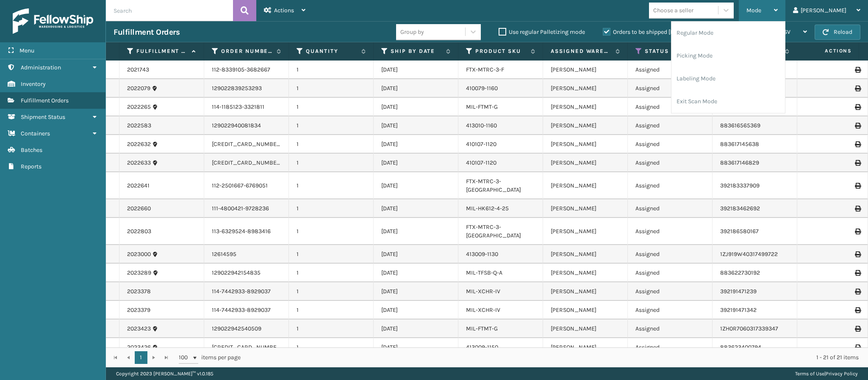  Describe the element at coordinates (739, 231) in the screenshot. I see `a: 392186580167` at that location.